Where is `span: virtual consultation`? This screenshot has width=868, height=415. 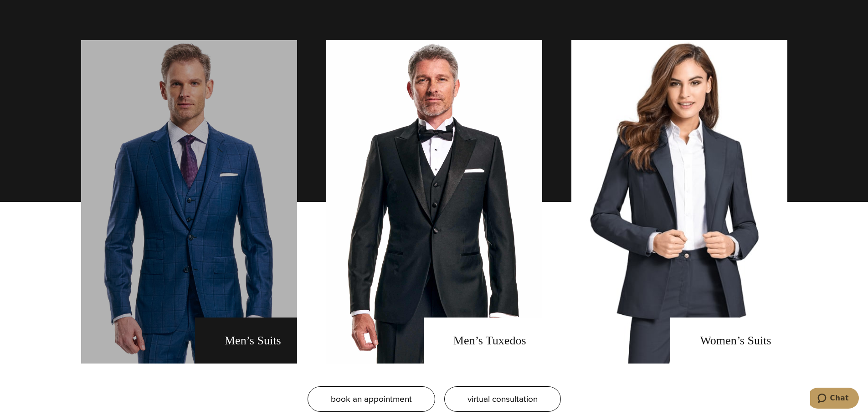
span: virtual consultation is located at coordinates (502, 399).